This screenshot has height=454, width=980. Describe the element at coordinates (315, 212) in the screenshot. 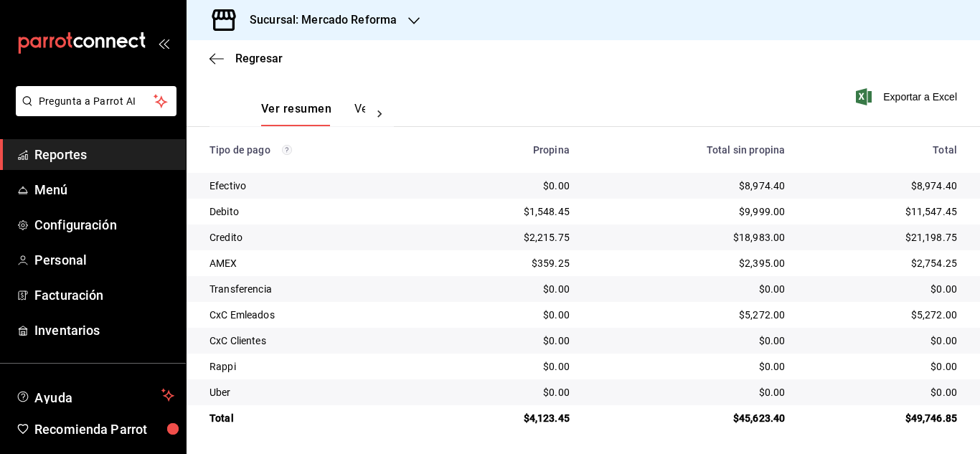

I see `div: Debito` at that location.